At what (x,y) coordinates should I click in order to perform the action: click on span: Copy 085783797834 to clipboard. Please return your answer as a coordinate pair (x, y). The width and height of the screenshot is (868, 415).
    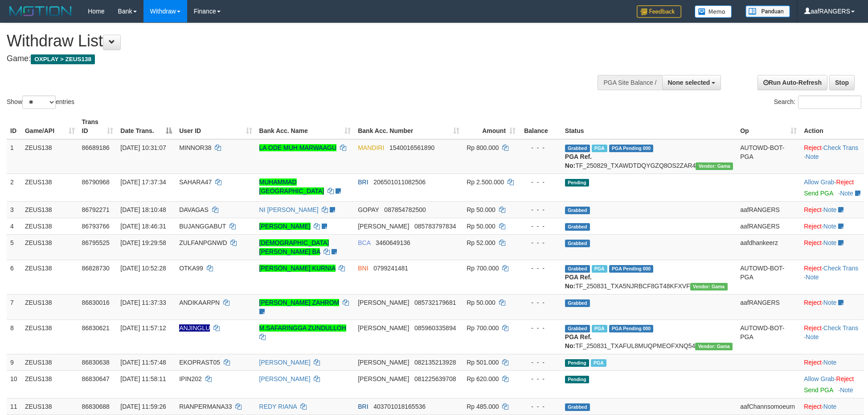
    Looking at the image, I should click on (435, 226).